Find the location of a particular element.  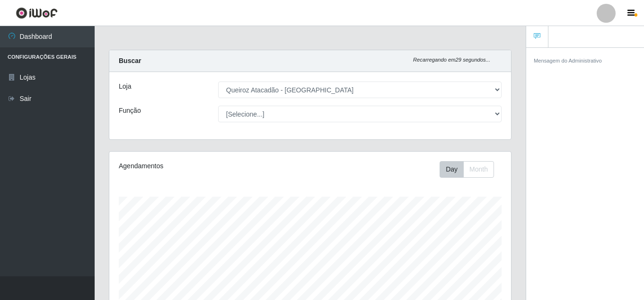

div: Agendamentos is located at coordinates (194, 165).